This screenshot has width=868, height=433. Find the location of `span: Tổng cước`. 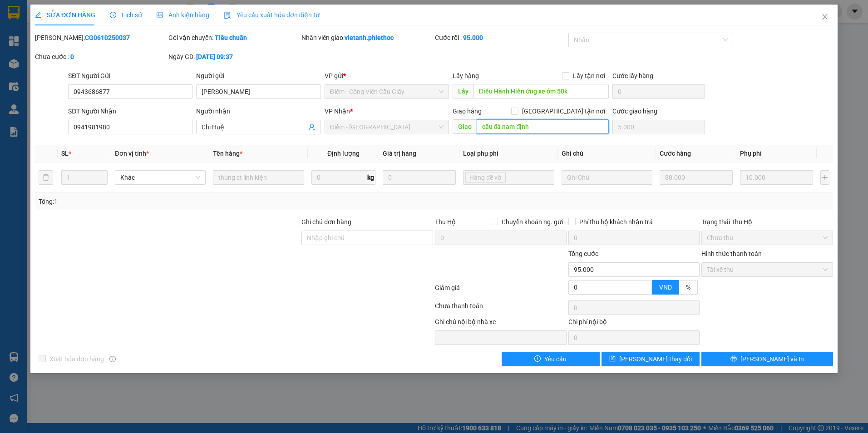

span: Tổng cước is located at coordinates (583, 254).